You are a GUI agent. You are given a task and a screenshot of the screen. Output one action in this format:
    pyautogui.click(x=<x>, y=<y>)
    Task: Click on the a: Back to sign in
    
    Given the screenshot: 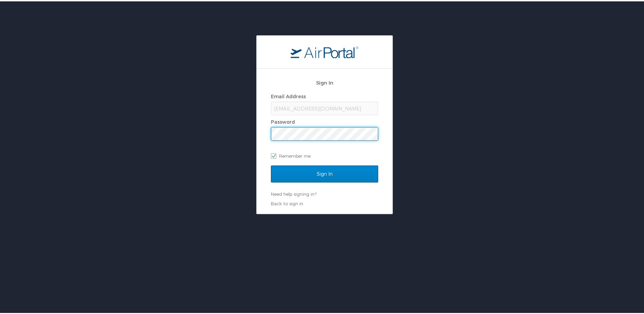 What is the action you would take?
    pyautogui.click(x=287, y=202)
    